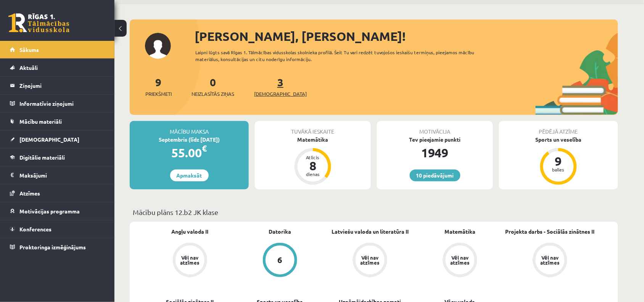  What do you see at coordinates (213, 86) in the screenshot?
I see `a: 0Neizlasītās ziņas` at bounding box center [213, 86].